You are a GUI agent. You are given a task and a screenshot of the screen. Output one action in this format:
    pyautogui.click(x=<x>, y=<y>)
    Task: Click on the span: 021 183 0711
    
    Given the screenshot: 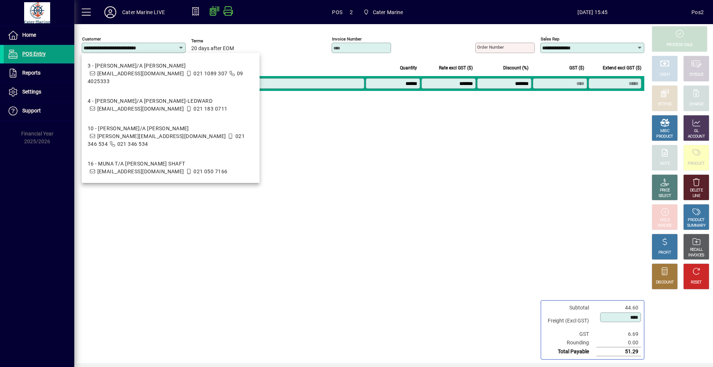 What is the action you would take?
    pyautogui.click(x=210, y=109)
    